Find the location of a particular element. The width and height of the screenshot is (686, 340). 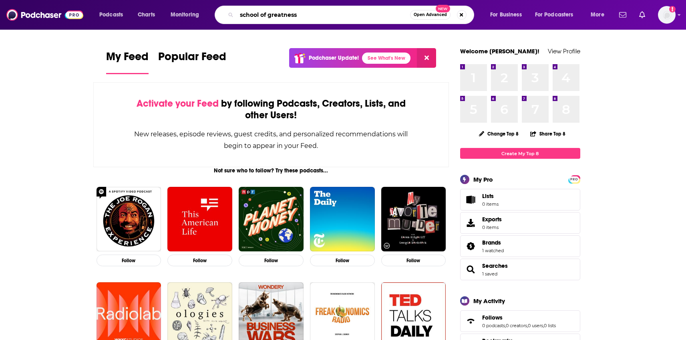

img: Planet Money is located at coordinates (271, 219).